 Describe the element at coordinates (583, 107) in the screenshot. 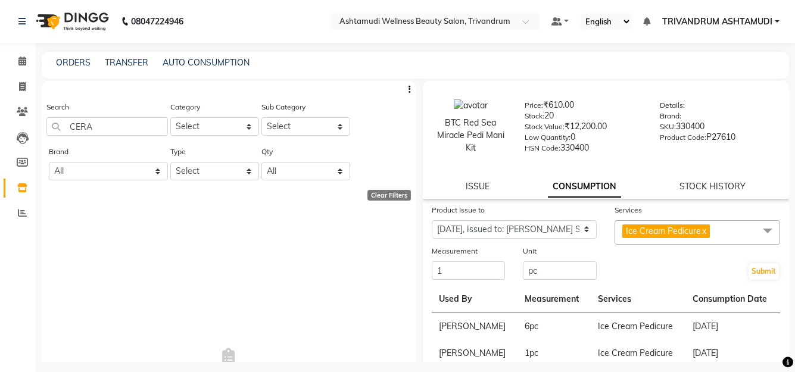

I see `div: ₹610.00` at that location.